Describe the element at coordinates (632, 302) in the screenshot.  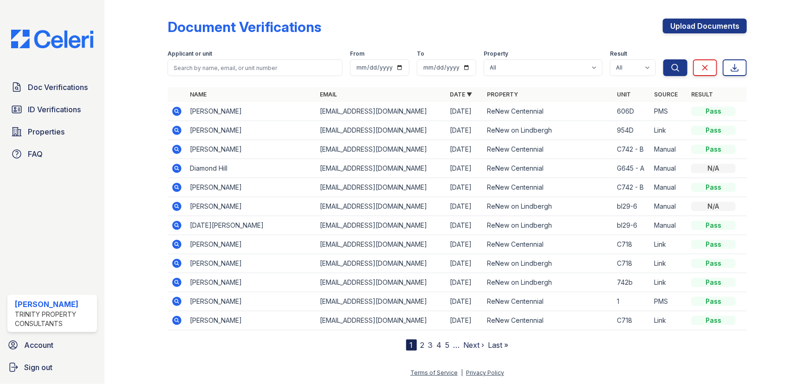
I see `td: 1` at that location.